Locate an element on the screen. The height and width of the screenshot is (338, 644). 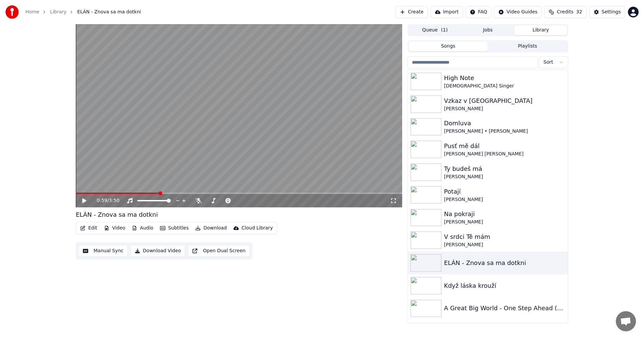
a: Home is located at coordinates (32, 12).